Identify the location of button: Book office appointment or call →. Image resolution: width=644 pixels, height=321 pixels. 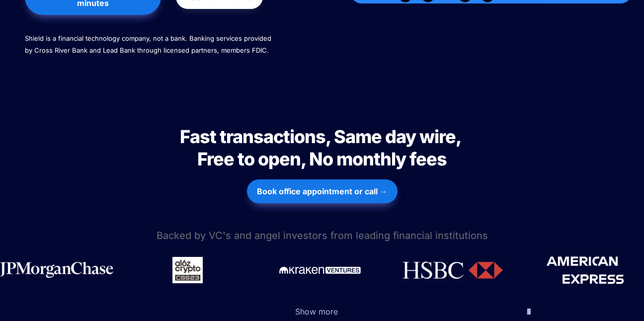
(322, 191).